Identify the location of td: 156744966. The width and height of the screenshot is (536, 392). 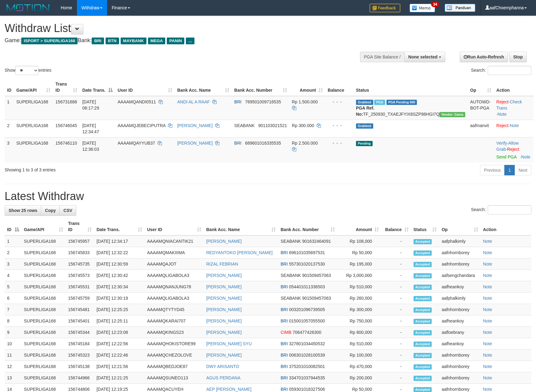
(80, 378).